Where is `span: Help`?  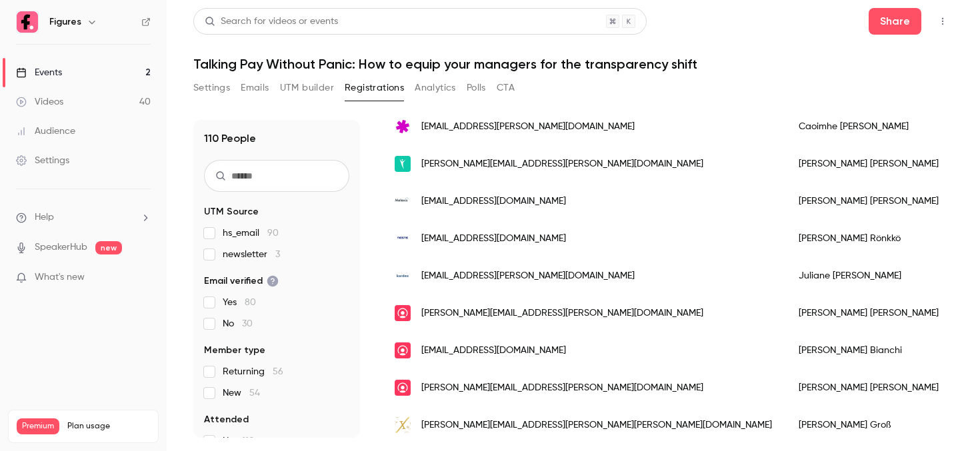
span: Help is located at coordinates (44, 217).